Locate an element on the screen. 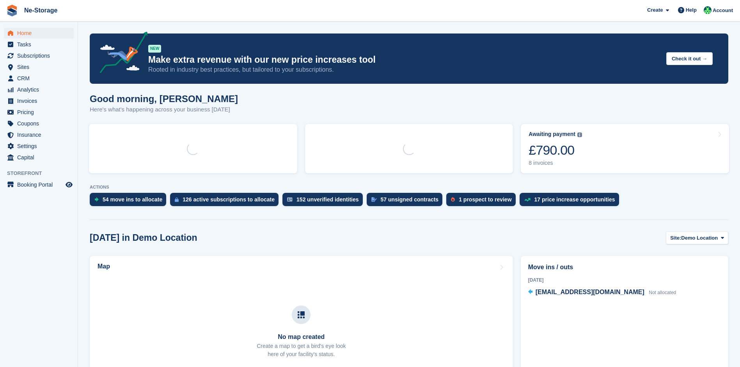 The height and width of the screenshot is (367, 740). span: Sites is located at coordinates (41, 67).